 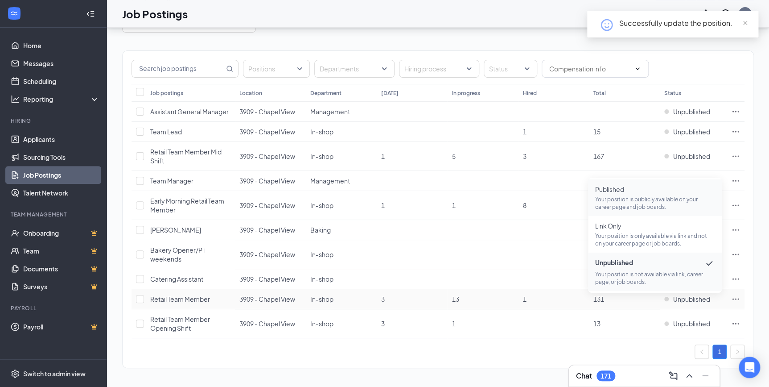 I want to click on p: Your position is only available via link and not on your career page or job boards., so click(x=655, y=239).